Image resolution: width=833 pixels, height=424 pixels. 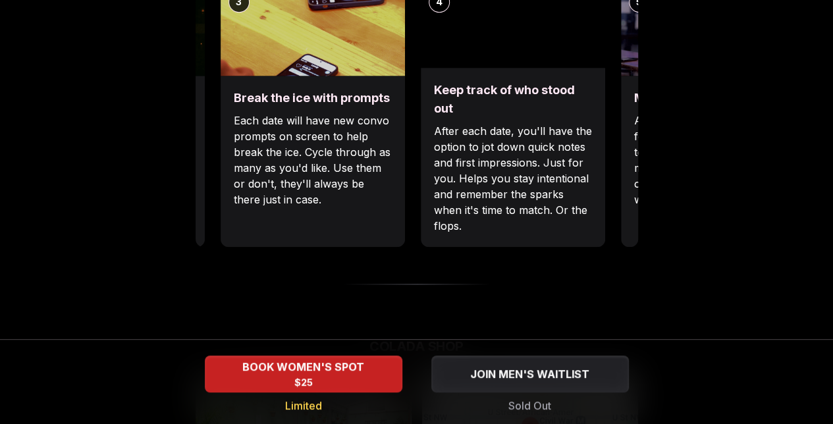 I want to click on span: Sold Out, so click(x=529, y=406).